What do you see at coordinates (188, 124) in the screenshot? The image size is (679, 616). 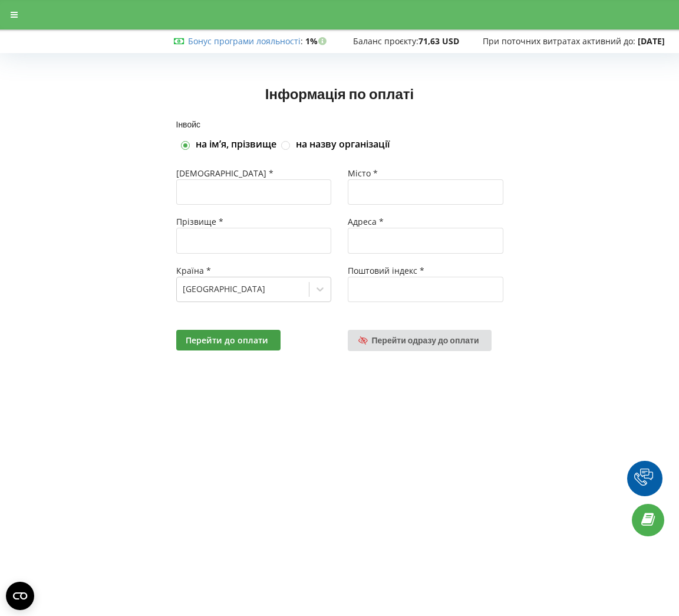 I see `span: Інвойс` at bounding box center [188, 124].